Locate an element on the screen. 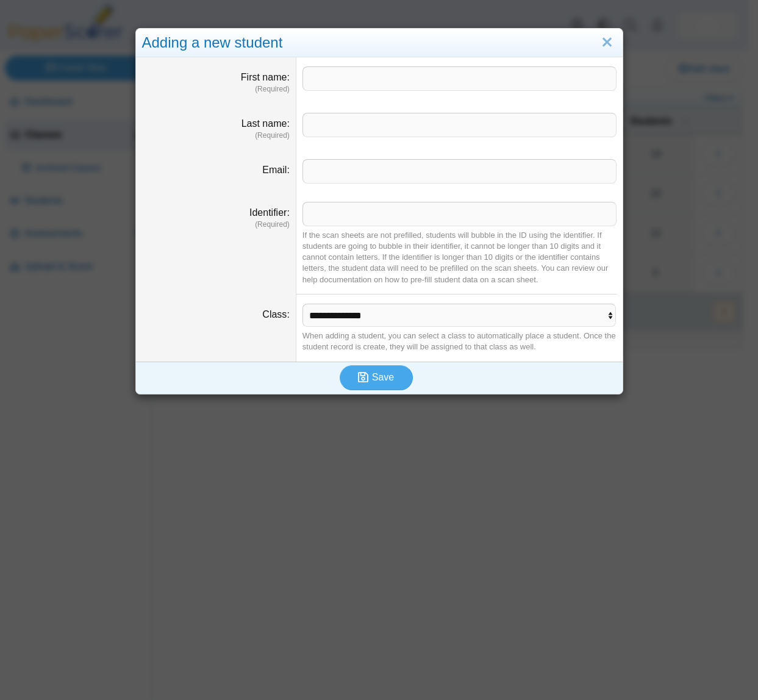  label: Email is located at coordinates (275, 170).